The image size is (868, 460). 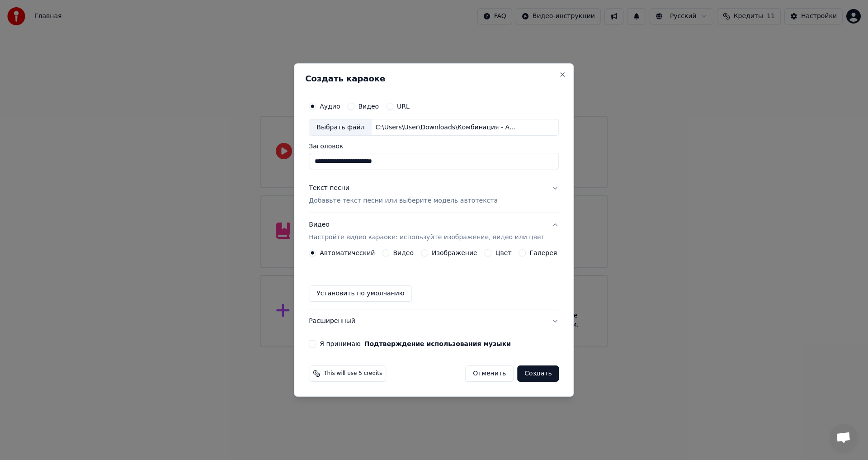 What do you see at coordinates (330, 106) in the screenshot?
I see `label: Аудио` at bounding box center [330, 106].